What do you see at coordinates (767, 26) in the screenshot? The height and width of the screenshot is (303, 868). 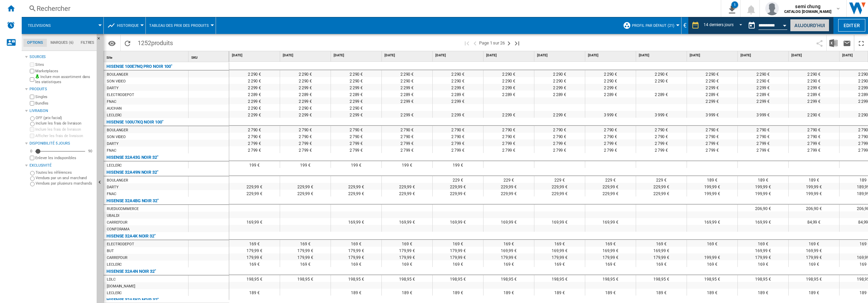 I see `div: Ce rapport est basé sur une date antérieure à celle d'aujourd'hui.` at bounding box center [767, 26].